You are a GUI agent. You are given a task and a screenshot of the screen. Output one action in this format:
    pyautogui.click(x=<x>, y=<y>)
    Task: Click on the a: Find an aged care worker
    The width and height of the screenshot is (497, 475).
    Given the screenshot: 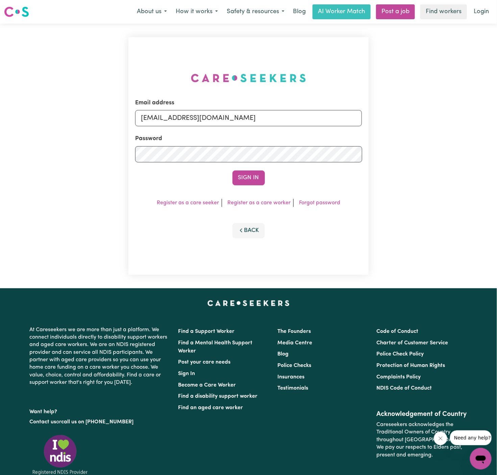 What is the action you would take?
    pyautogui.click(x=211, y=408)
    